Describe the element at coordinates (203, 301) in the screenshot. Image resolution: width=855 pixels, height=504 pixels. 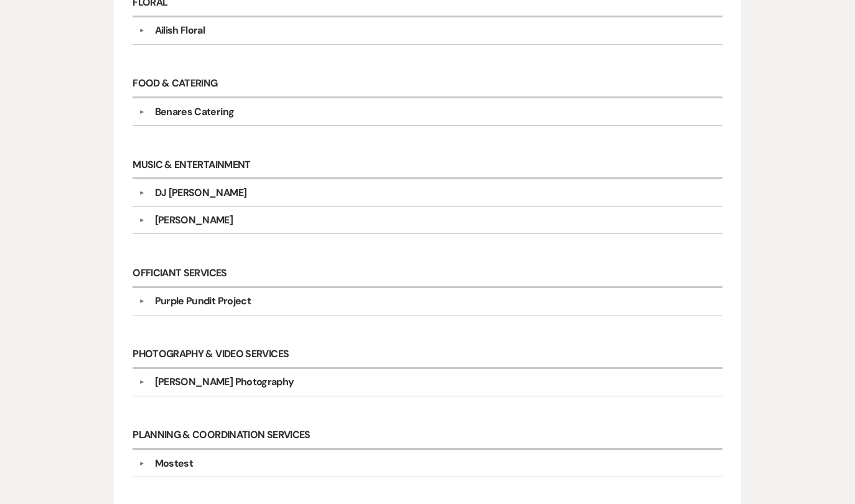
I see `div: Purple Pundit Project` at that location.